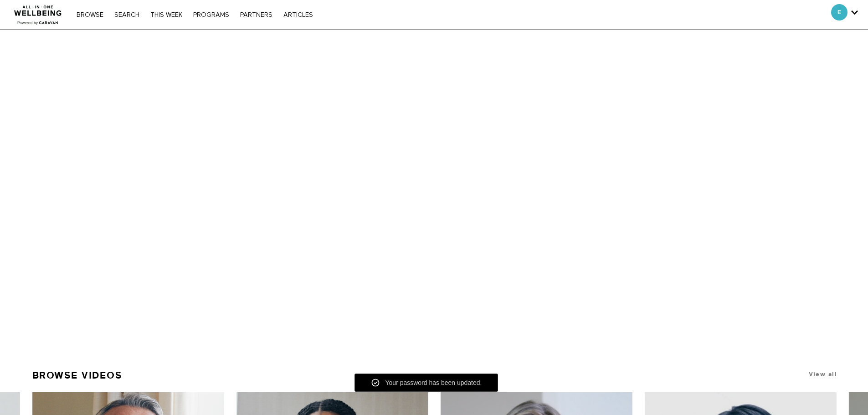  What do you see at coordinates (256, 15) in the screenshot?
I see `a: PARTNERS` at bounding box center [256, 15].